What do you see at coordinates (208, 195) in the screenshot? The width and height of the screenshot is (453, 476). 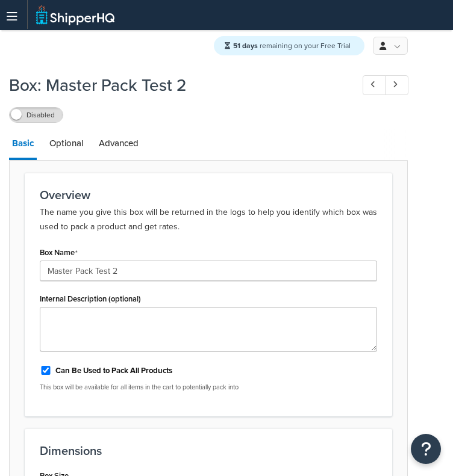 I see `h3: Overview` at bounding box center [208, 195].